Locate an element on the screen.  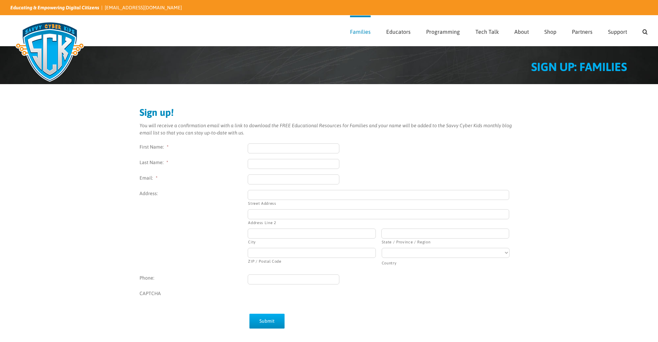
label: Address Line 2 is located at coordinates (378, 222).